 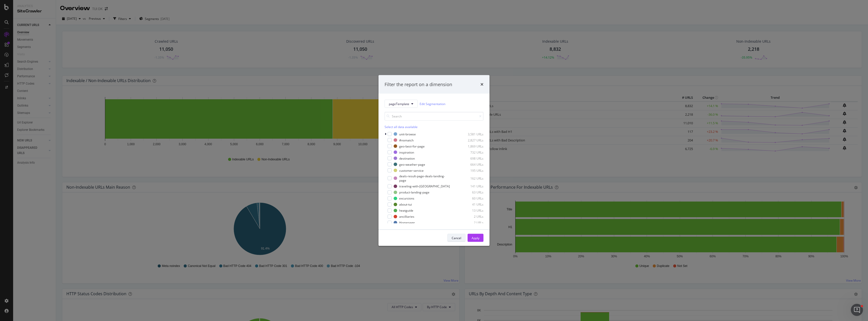 What do you see at coordinates (472, 158) in the screenshot?
I see `div: 698 URLs` at bounding box center [472, 158].